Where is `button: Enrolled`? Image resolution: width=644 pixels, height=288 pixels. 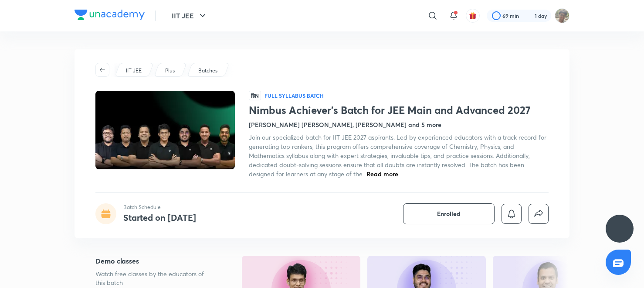
button: Enrolled is located at coordinates (449, 214).